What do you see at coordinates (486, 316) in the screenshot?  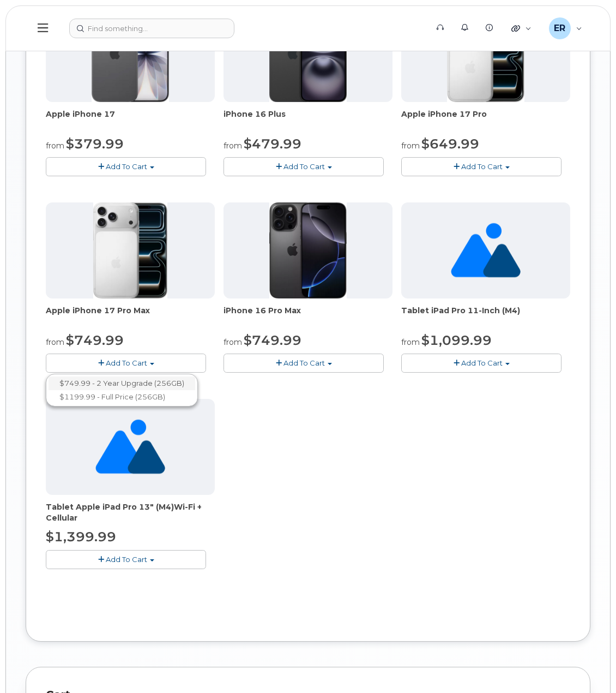 I see `span: Tablet iPad Pro 11-Inch (M4)` at bounding box center [486, 316].